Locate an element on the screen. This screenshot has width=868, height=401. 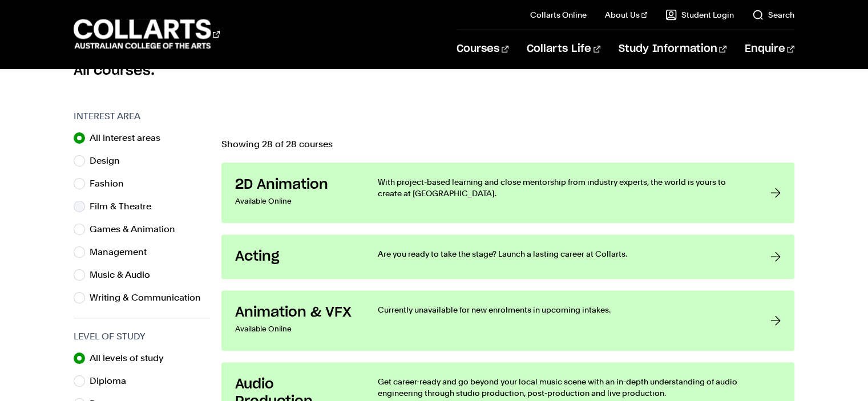
a: About Us is located at coordinates (626, 15).